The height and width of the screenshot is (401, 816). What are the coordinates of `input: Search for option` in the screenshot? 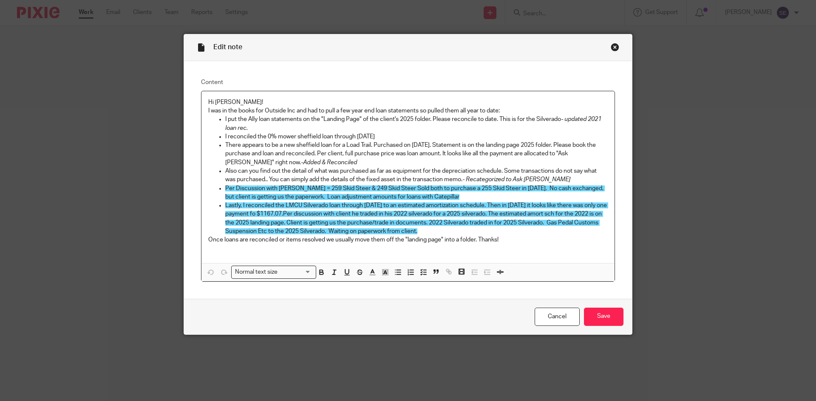 It's located at (296, 272).